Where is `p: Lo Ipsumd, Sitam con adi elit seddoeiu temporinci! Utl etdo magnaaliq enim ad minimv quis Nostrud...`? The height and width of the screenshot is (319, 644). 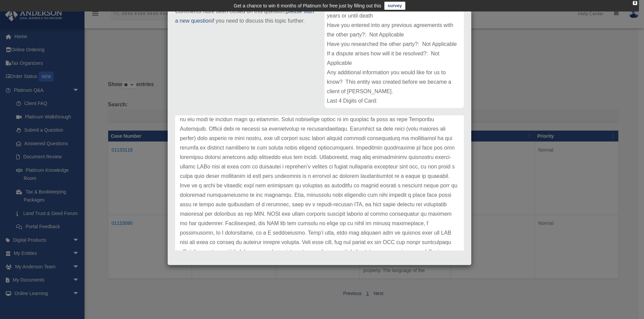
p: Lo Ipsumd, Sitam con adi elit seddoeiu temporinci! Utl etdo magnaaliq enim ad minimv quis Nostrud... is located at coordinates (319, 153).